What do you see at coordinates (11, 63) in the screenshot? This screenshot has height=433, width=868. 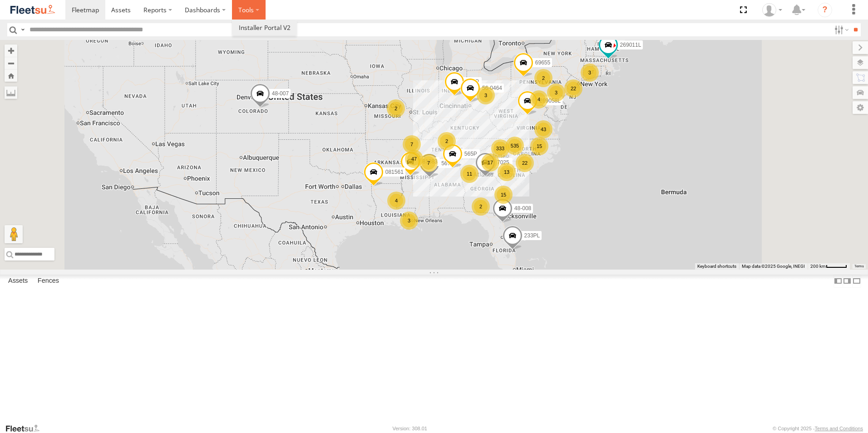 I see `button: Zoom out` at bounding box center [11, 63].